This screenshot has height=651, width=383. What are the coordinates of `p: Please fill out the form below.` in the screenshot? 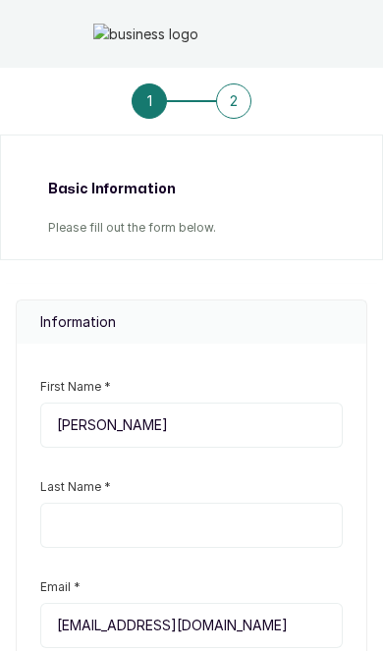 It's located at (191, 228).